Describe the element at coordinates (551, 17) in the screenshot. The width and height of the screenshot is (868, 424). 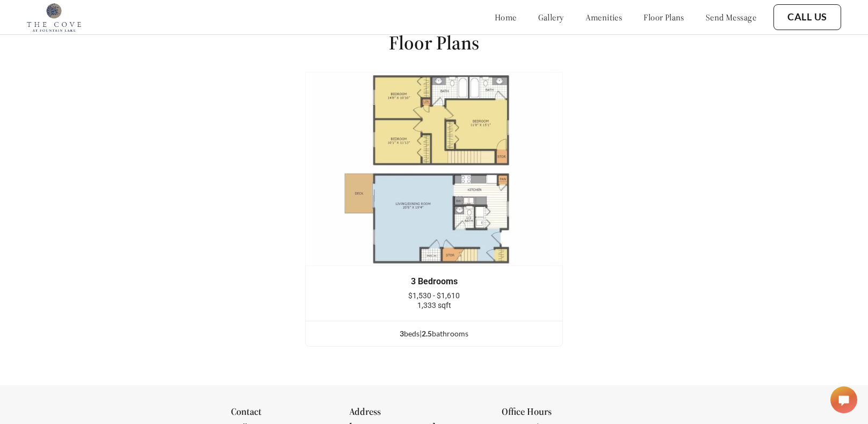
I see `a: gallery` at that location.